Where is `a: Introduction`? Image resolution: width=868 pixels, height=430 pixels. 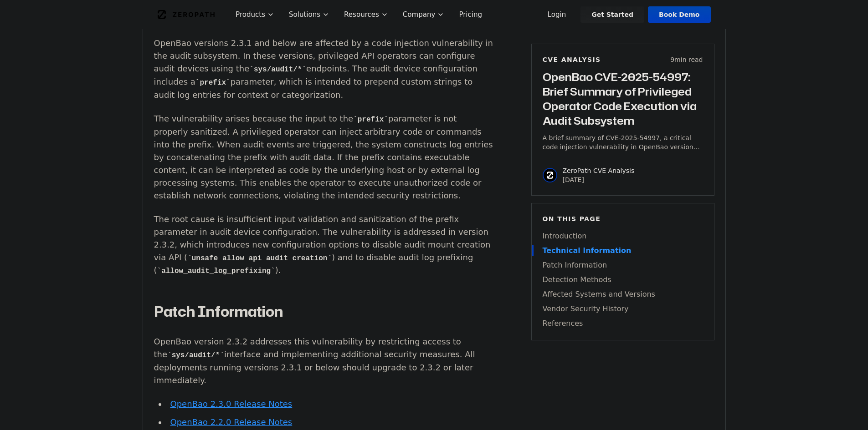 a: Introduction is located at coordinates (623, 236).